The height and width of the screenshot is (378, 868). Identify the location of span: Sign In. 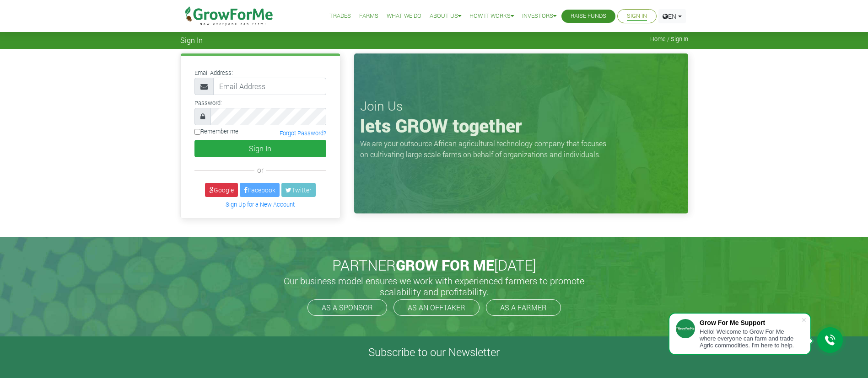
(192, 40).